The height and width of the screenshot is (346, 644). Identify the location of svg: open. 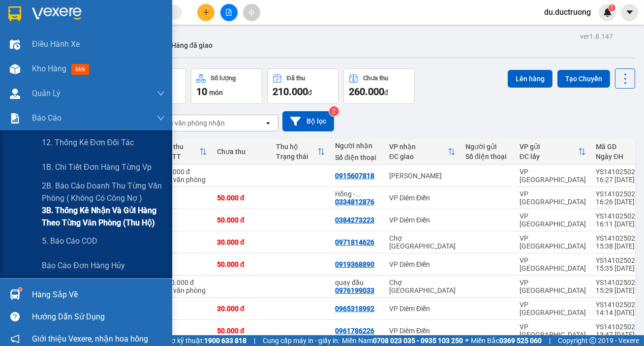
(268, 123).